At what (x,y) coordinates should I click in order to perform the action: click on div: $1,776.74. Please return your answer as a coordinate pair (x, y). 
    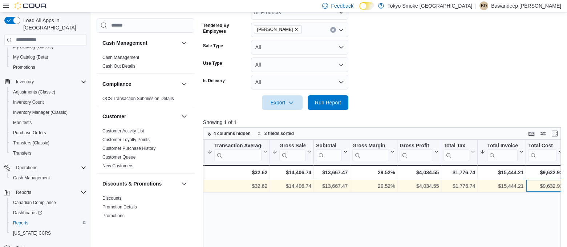
    Looking at the image, I should click on (459, 172).